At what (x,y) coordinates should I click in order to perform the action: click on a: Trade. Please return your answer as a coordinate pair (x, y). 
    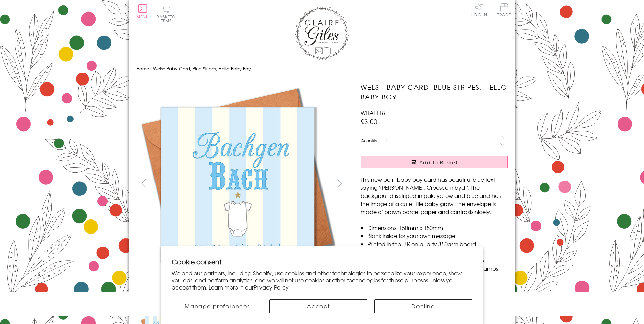
    Looking at the image, I should click on (505, 10).